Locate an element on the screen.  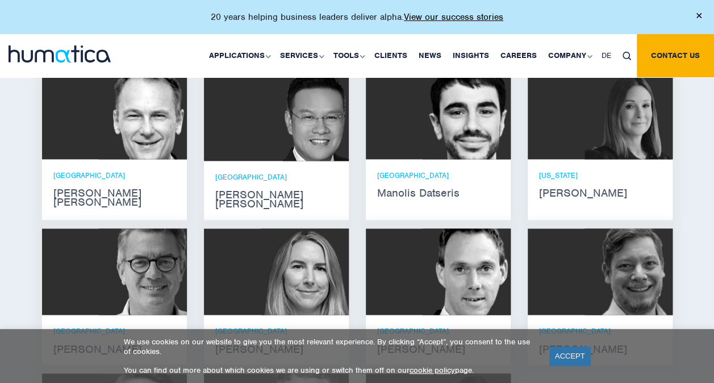
a: Services is located at coordinates (301, 56).